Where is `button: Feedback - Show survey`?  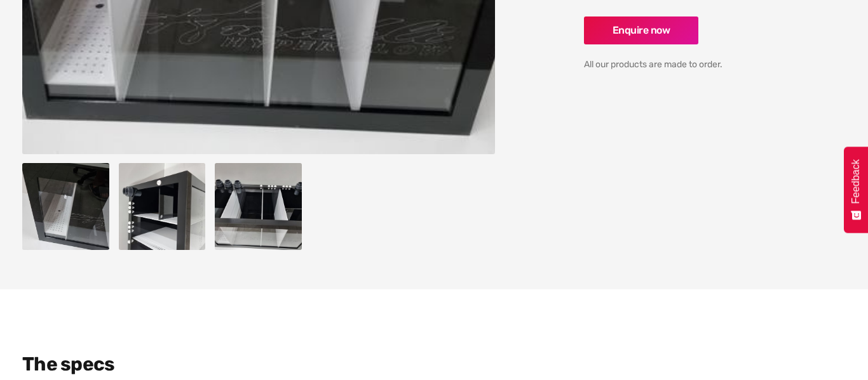
button: Feedback - Show survey is located at coordinates (856, 190).